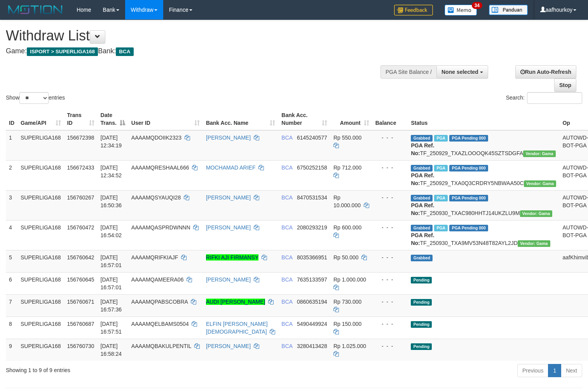 Image resolution: width=588 pixels, height=390 pixels. What do you see at coordinates (312, 227) in the screenshot?
I see `span: Copy 2080293219 to clipboard` at bounding box center [312, 227].